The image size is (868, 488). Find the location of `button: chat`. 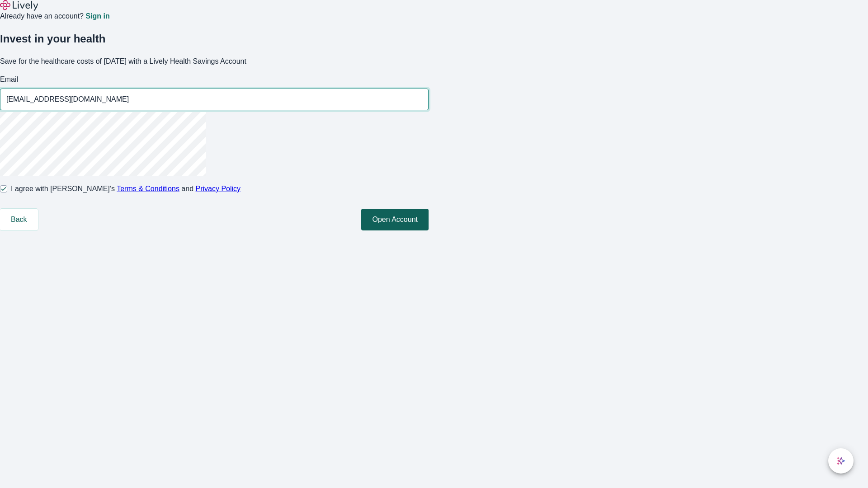

button: chat is located at coordinates (841, 461).